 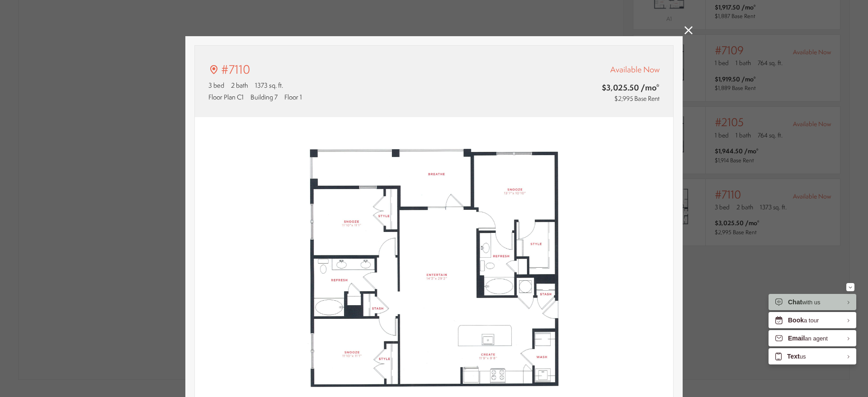 What do you see at coordinates (635, 69) in the screenshot?
I see `span: Available Now` at bounding box center [635, 69].